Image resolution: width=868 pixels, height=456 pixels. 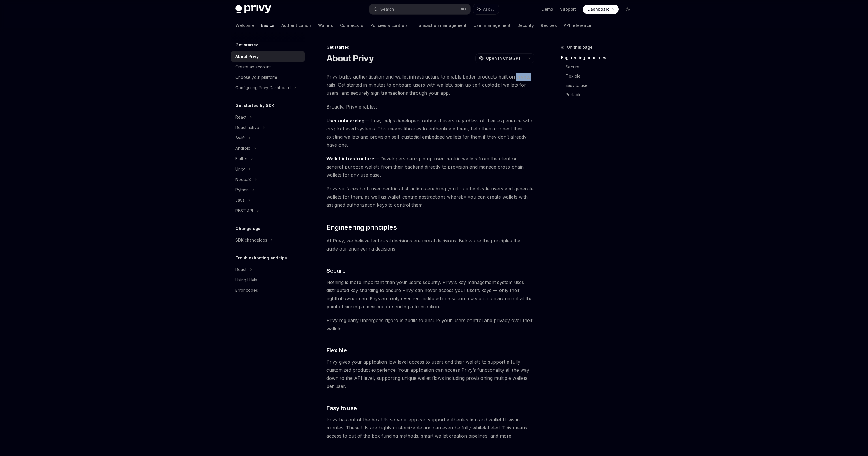 I want to click on a: Support, so click(x=568, y=10).